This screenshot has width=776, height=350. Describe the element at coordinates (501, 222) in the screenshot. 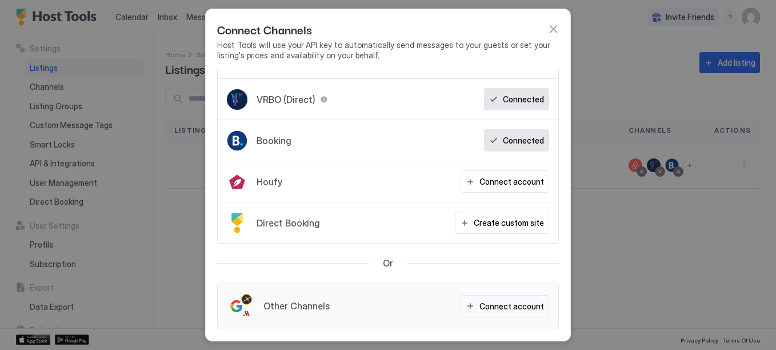

I see `button: Create custom site` at that location.